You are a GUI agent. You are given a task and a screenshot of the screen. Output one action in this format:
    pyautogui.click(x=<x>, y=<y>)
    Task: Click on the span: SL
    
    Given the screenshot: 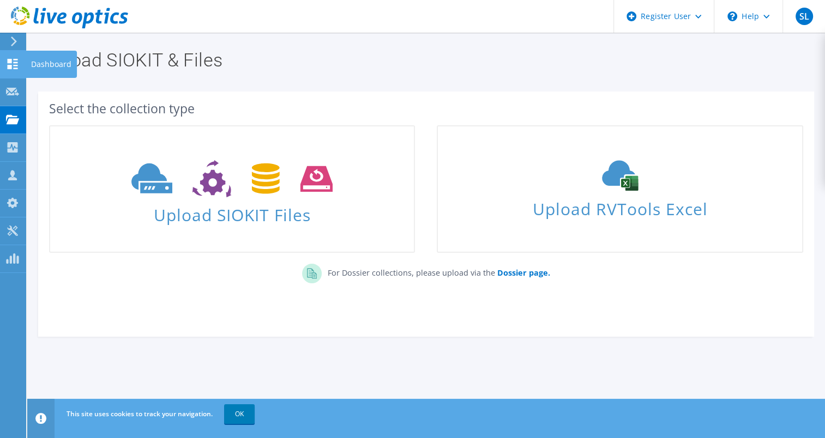 What is the action you would take?
    pyautogui.click(x=804, y=16)
    